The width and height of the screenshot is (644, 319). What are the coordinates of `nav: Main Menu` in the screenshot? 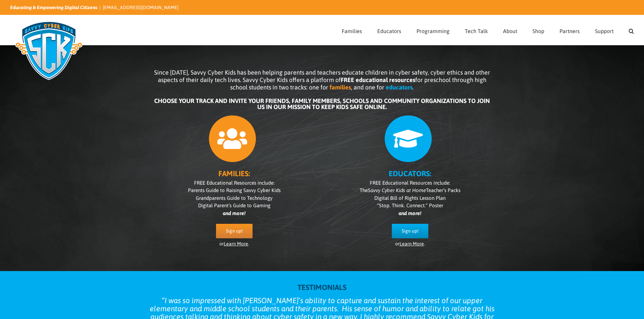 It's located at (488, 30).